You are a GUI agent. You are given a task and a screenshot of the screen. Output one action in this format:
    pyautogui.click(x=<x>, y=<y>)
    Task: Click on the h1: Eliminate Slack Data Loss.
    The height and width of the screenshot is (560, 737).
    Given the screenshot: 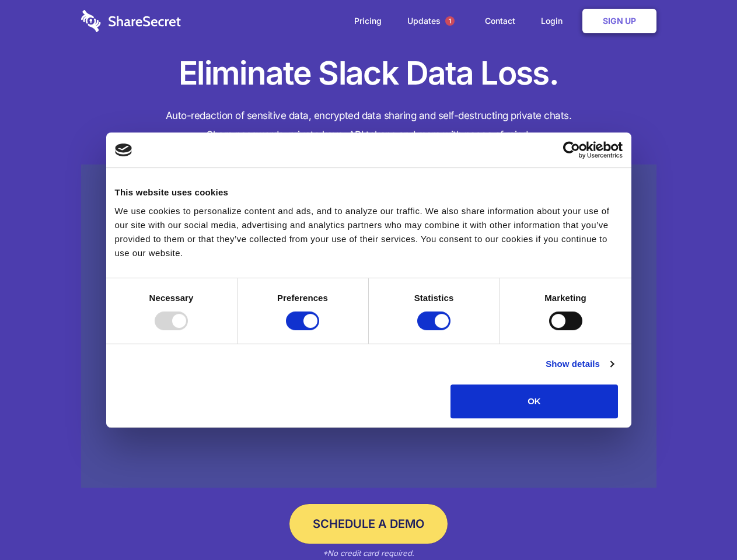 What is the action you would take?
    pyautogui.click(x=368, y=74)
    